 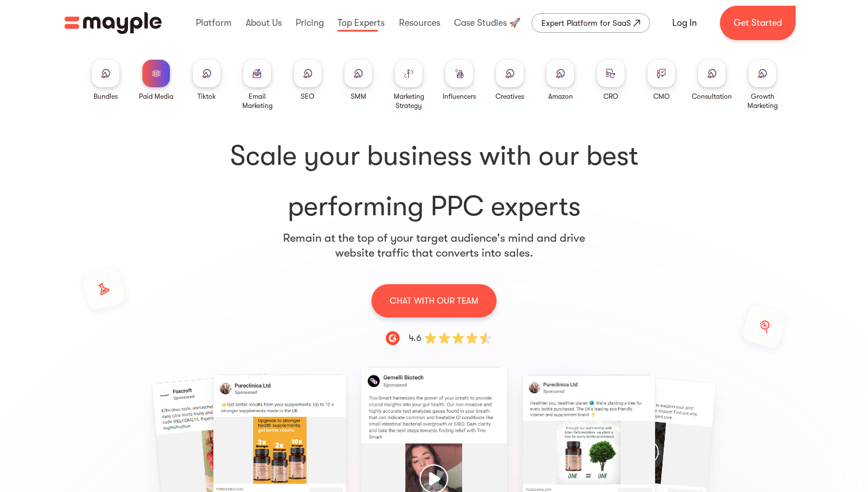 I want to click on div: CMO, so click(x=662, y=97).